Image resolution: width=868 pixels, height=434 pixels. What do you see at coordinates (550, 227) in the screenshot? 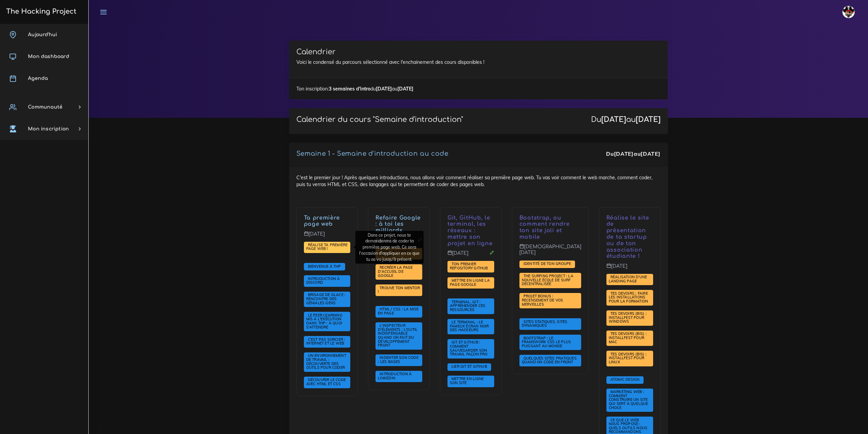
I see `p: Bootstrap, ou comment rendre ton site joli et mobile` at bounding box center [550, 227].